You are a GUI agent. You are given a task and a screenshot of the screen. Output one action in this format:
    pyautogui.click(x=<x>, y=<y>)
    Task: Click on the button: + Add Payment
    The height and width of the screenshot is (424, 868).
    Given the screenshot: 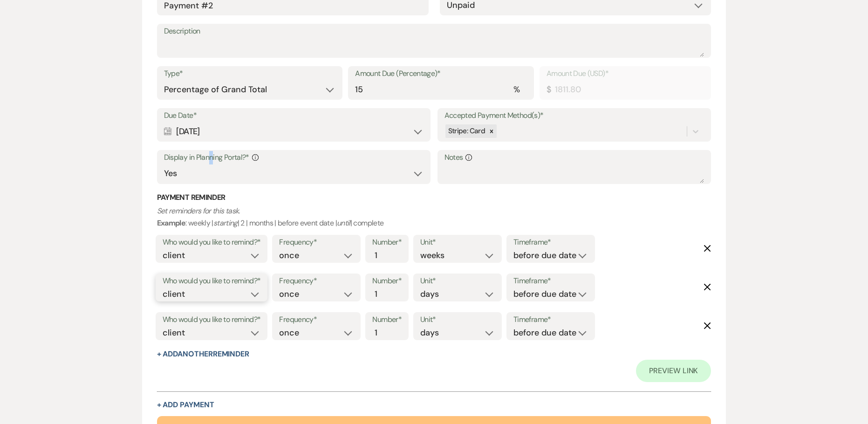 What is the action you would take?
    pyautogui.click(x=186, y=405)
    